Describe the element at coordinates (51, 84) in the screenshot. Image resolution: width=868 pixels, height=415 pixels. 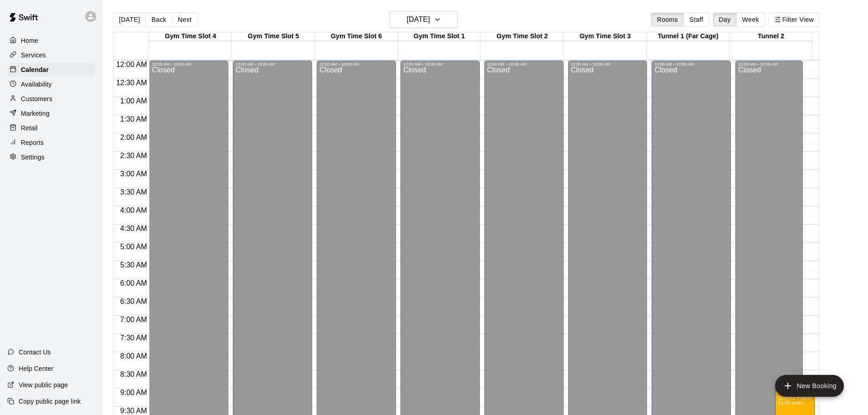
I see `div: Availability` at that location.